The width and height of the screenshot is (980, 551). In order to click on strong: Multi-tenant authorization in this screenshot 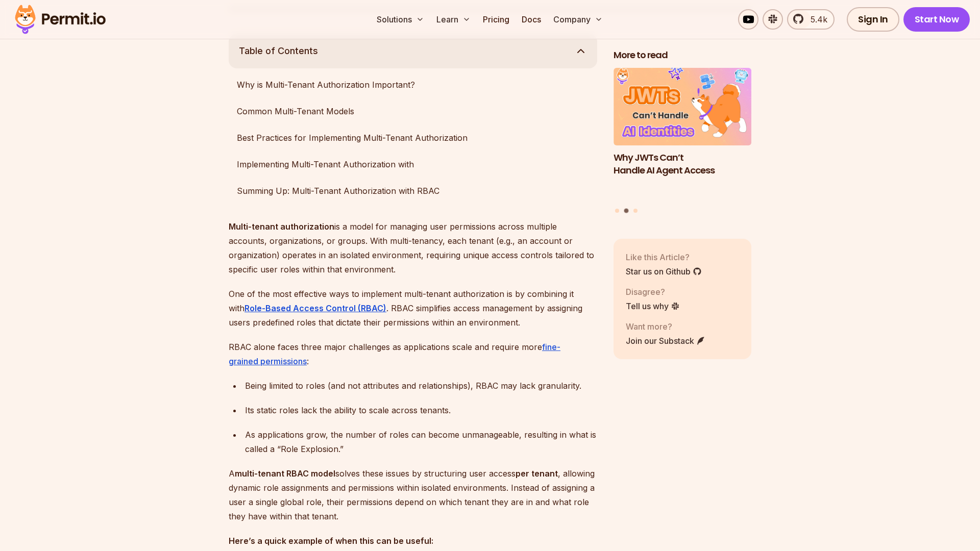, I will do `click(281, 227)`.